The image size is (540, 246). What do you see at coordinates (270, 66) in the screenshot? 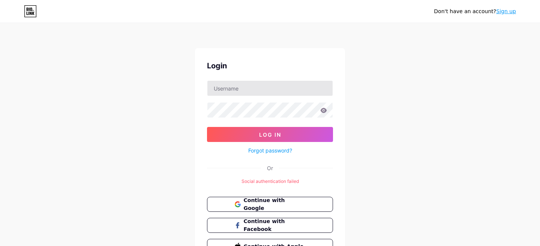
I see `div: Login` at bounding box center [270, 66].